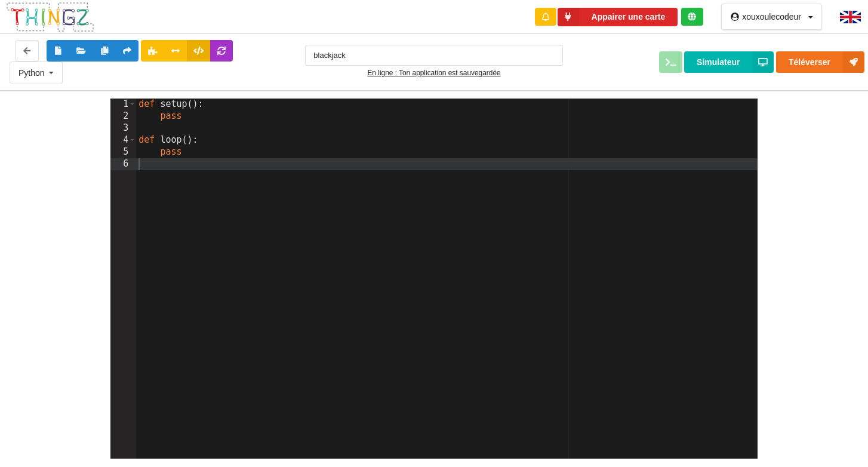 The height and width of the screenshot is (467, 868). I want to click on div: 2, so click(123, 117).